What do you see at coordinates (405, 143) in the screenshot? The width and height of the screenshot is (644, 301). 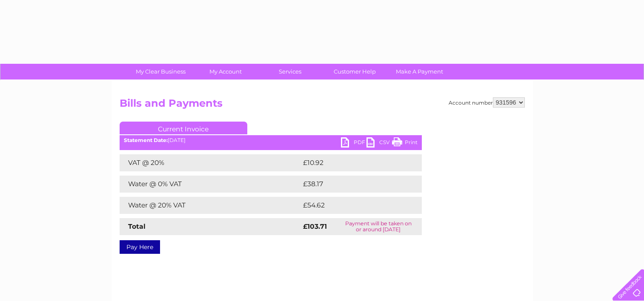 I see `a: Print` at bounding box center [405, 143].